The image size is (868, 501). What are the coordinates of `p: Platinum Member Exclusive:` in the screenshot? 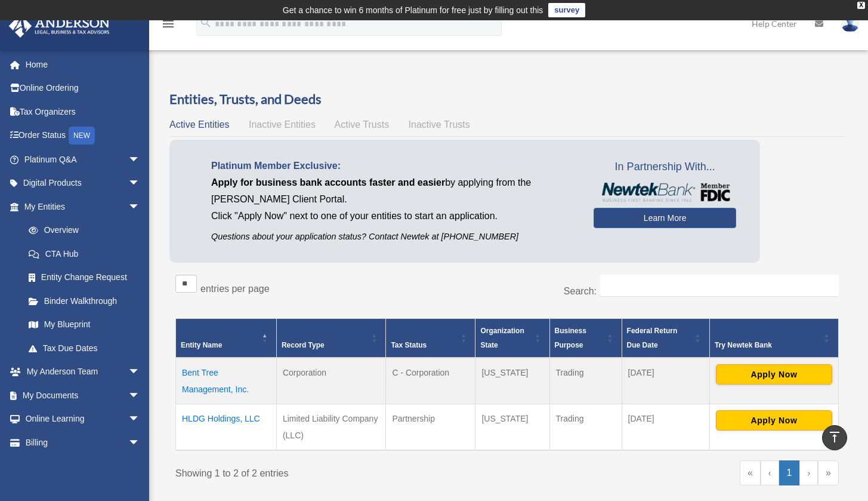 It's located at (393, 166).